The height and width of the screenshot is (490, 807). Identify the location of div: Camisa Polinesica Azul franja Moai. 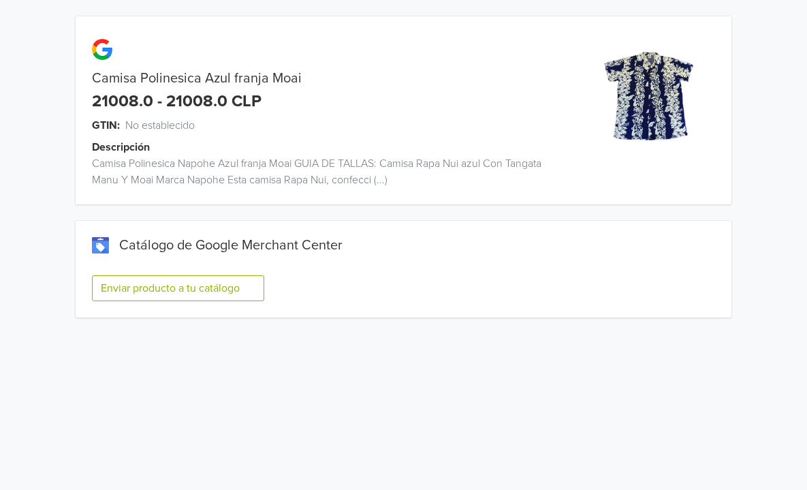
(321, 78).